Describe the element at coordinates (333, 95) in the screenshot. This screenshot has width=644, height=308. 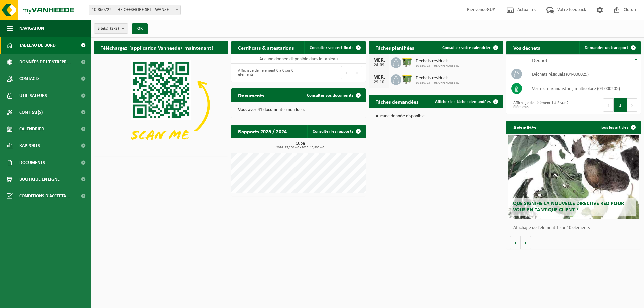
I see `a: Consulter vos documents` at that location.